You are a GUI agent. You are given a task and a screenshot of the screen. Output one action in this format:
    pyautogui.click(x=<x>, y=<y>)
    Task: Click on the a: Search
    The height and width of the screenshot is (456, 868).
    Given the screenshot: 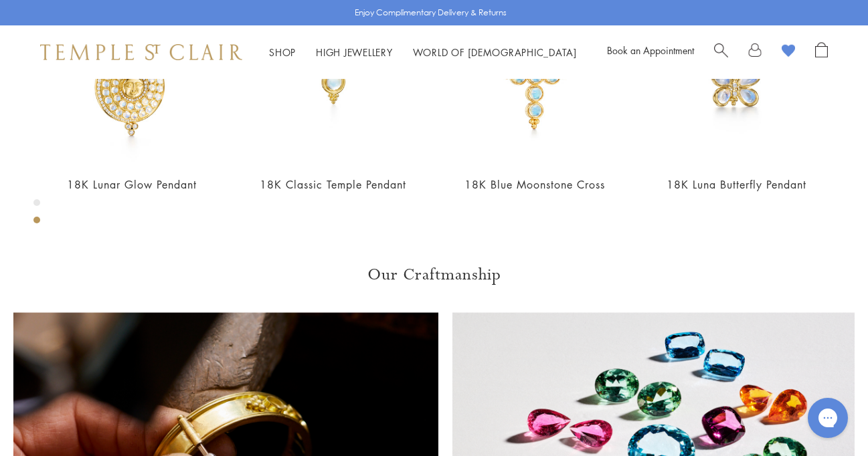 What is the action you would take?
    pyautogui.click(x=721, y=52)
    